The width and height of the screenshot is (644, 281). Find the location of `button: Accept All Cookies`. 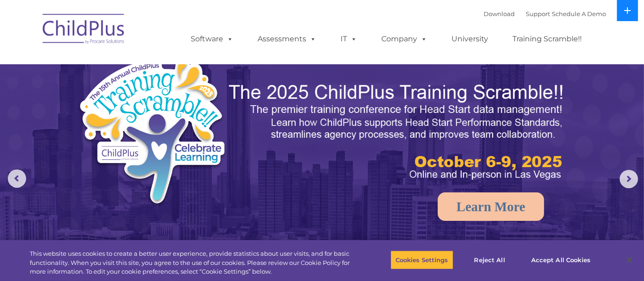

button: Accept All Cookies is located at coordinates (560, 260).